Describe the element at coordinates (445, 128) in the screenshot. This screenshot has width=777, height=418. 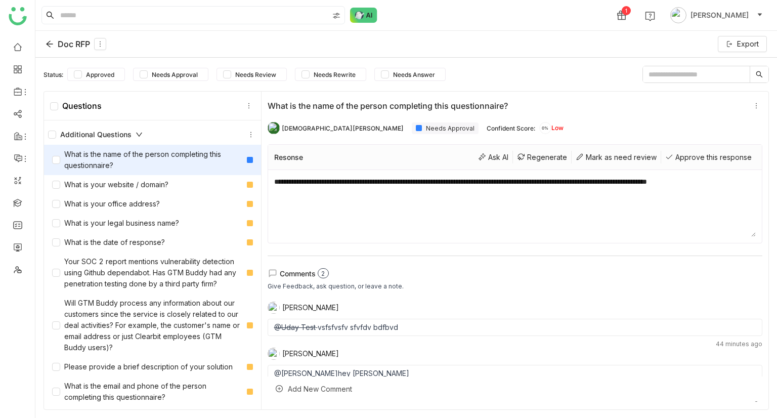
I see `div: Needs Approval` at that location.